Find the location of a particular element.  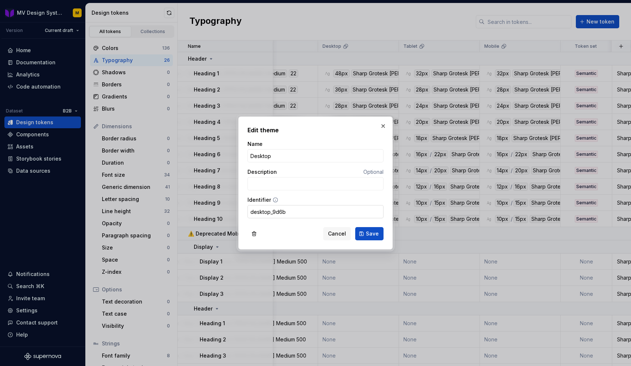

label: Description is located at coordinates (262, 172).